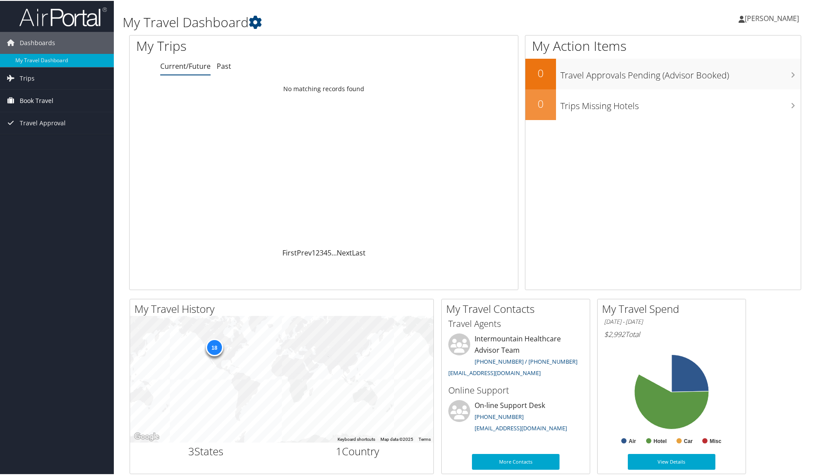 This screenshot has width=813, height=475. Describe the element at coordinates (356, 438) in the screenshot. I see `button: Keyboard shortcuts` at that location.